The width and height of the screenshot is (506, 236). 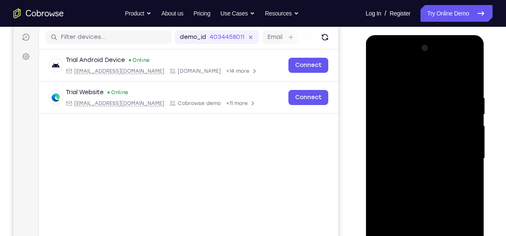 I want to click on button: Refresh, so click(x=311, y=32).